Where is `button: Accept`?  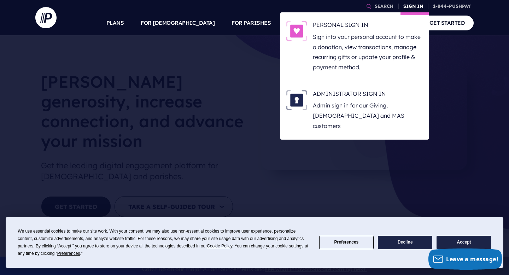 button: Accept is located at coordinates (464, 242).